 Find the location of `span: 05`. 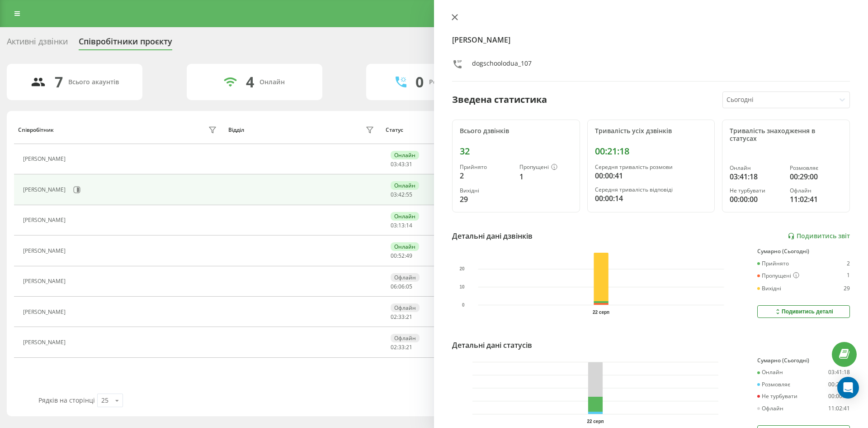

span: 05 is located at coordinates (409, 286).